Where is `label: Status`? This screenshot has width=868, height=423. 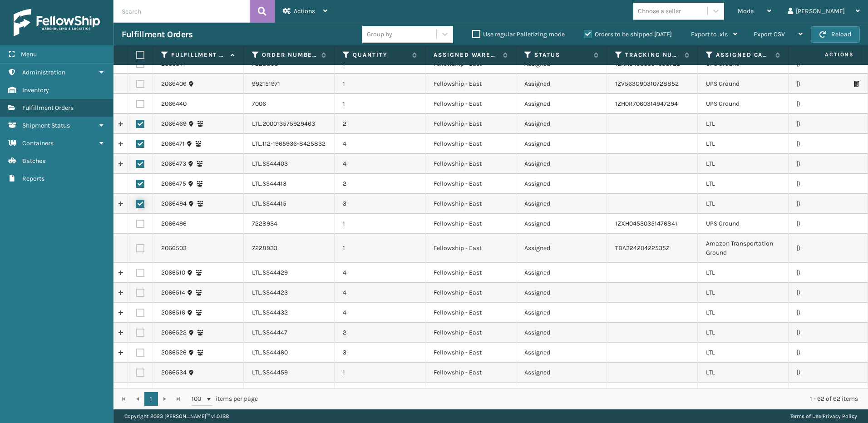
label: Status is located at coordinates (562, 55).